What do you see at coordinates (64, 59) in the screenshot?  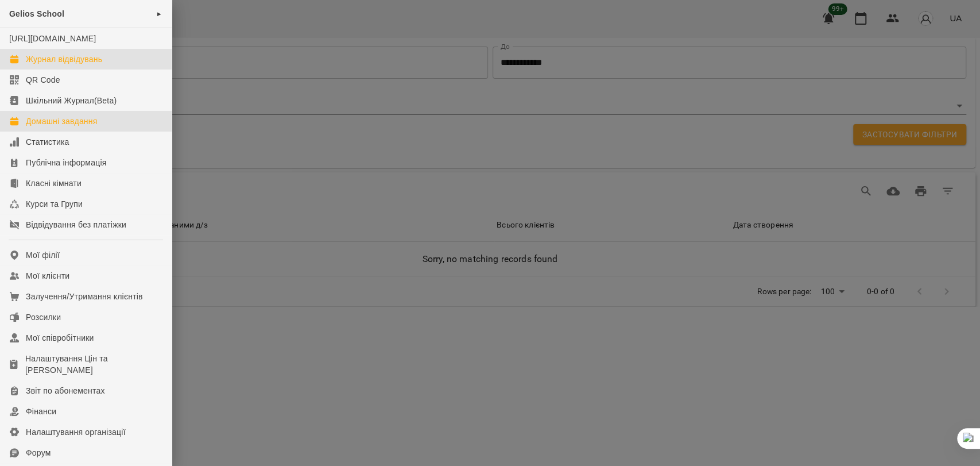 I see `div: Журнал відвідувань` at bounding box center [64, 59].